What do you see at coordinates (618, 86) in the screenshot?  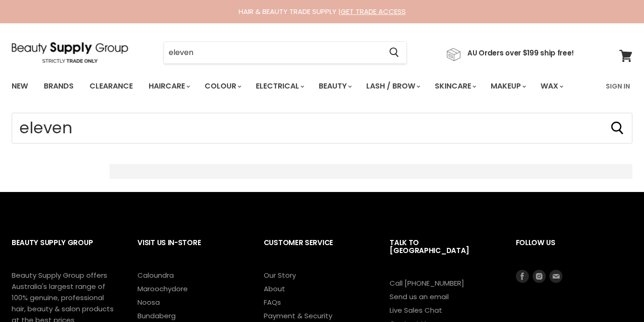 I see `a: Sign In` at bounding box center [618, 86].